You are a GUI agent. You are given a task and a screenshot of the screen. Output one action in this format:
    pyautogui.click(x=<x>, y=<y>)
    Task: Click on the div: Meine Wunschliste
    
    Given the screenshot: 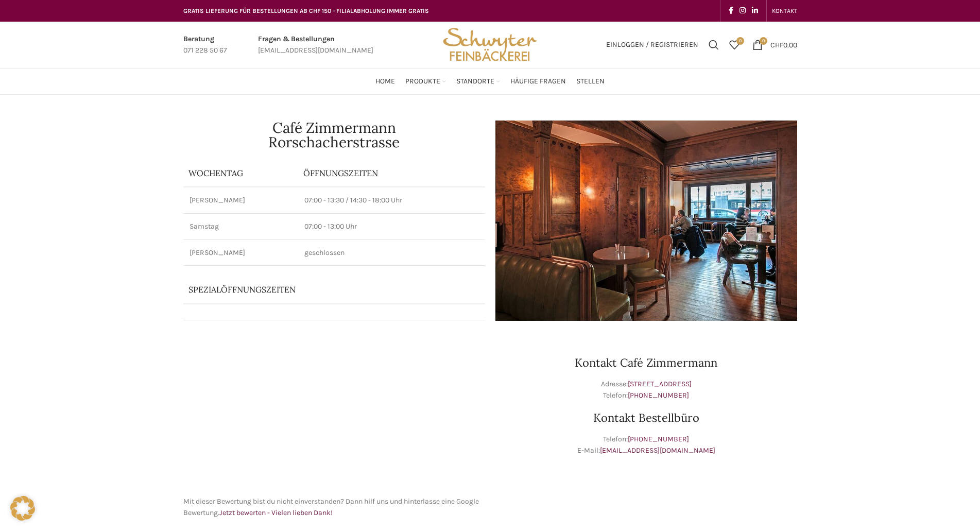 What is the action you would take?
    pyautogui.click(x=735, y=45)
    